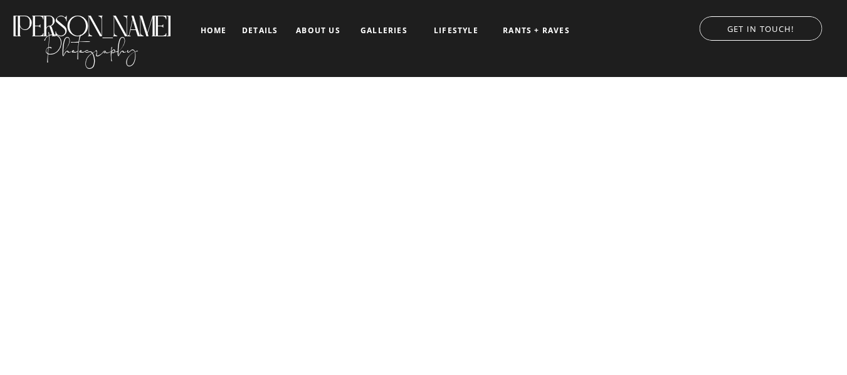 The height and width of the screenshot is (375, 847). What do you see at coordinates (259, 30) in the screenshot?
I see `a: details` at bounding box center [259, 30].